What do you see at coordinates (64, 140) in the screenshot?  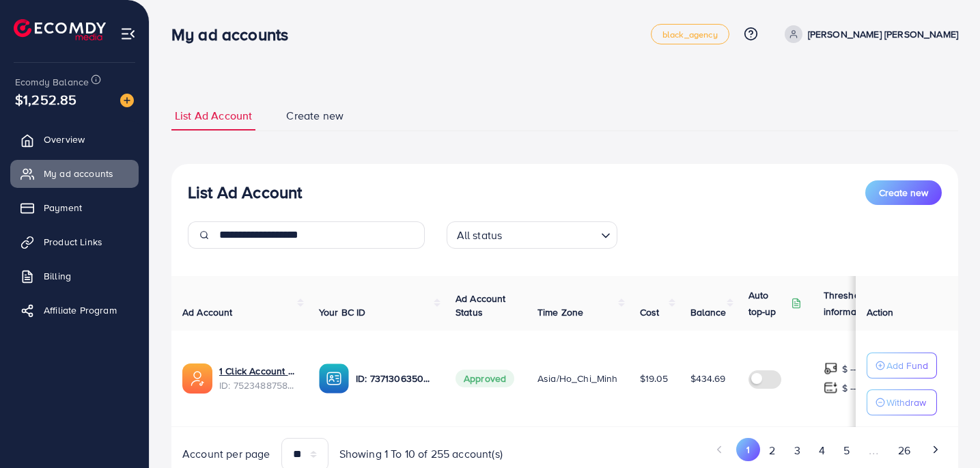 I see `span: Overview` at bounding box center [64, 140].